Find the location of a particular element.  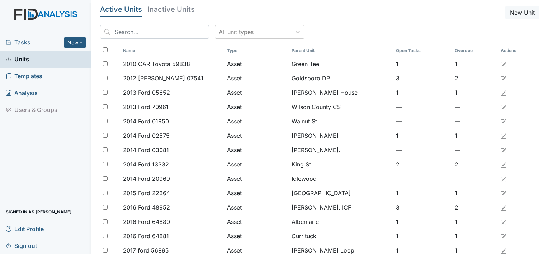

span: Tasks is located at coordinates (35, 42).